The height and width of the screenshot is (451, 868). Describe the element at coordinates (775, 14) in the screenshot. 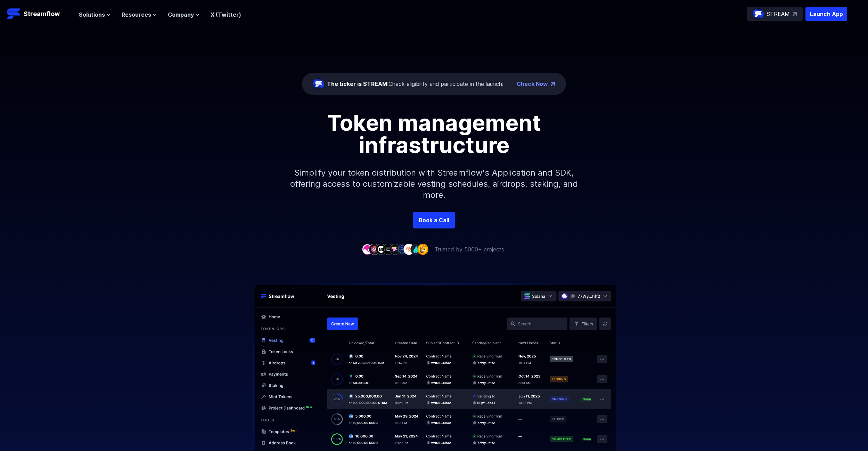

I see `a: STREAM` at that location.